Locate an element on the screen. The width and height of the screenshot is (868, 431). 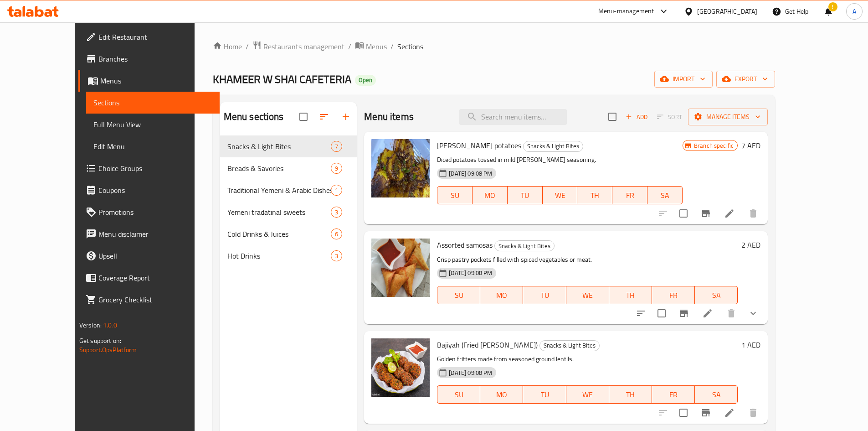
button: WE is located at coordinates (588, 394).